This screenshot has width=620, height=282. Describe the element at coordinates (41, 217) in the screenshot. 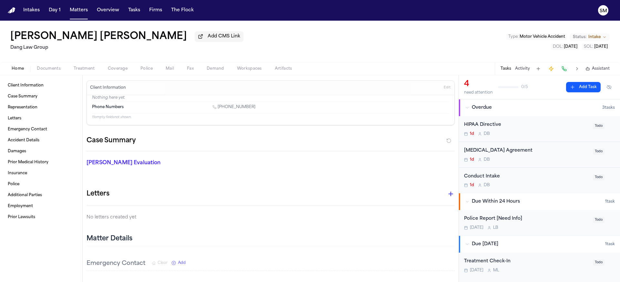

I see `a: Prior Lawsuits` at that location.